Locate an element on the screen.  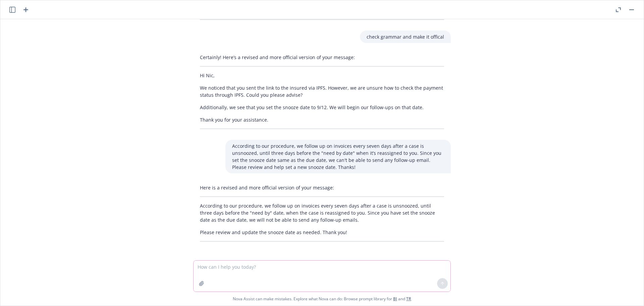
p: We noticed that you sent the link to the insured via IPFS. However, we are unsure how to check th... is located at coordinates (322, 91).